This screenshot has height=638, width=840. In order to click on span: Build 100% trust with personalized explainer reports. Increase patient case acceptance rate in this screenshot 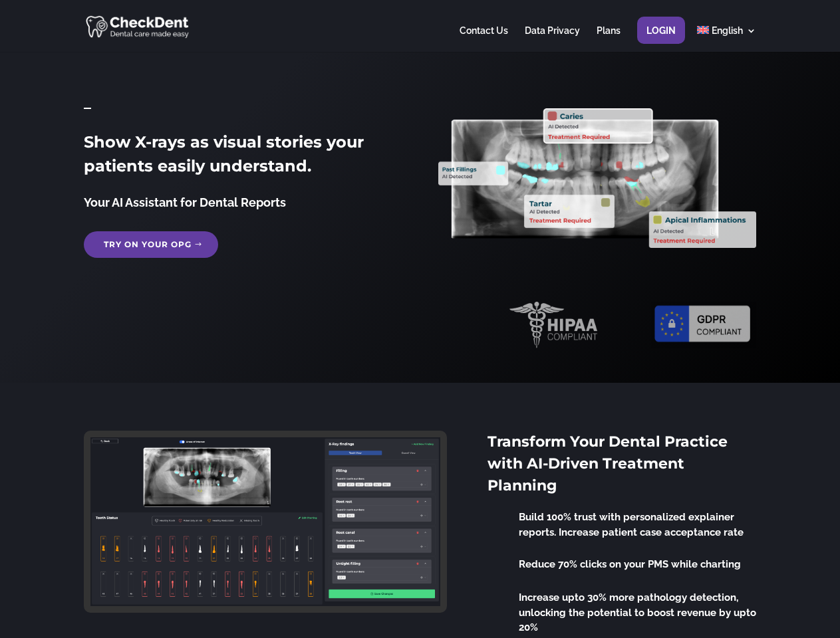, I will do `click(631, 525)`.